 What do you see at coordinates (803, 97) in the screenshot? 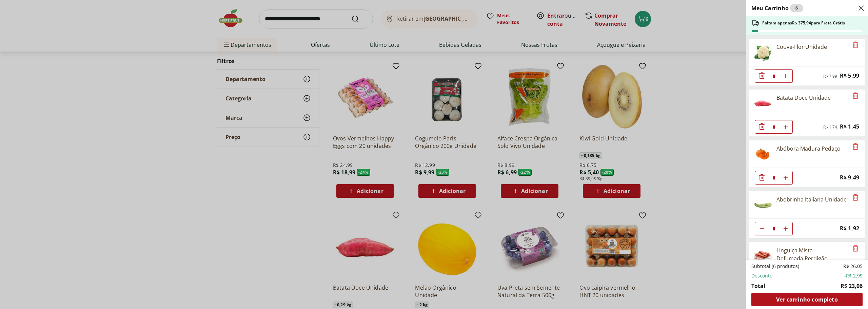
I see `div: Batata Doce Unidade` at bounding box center [803, 97].